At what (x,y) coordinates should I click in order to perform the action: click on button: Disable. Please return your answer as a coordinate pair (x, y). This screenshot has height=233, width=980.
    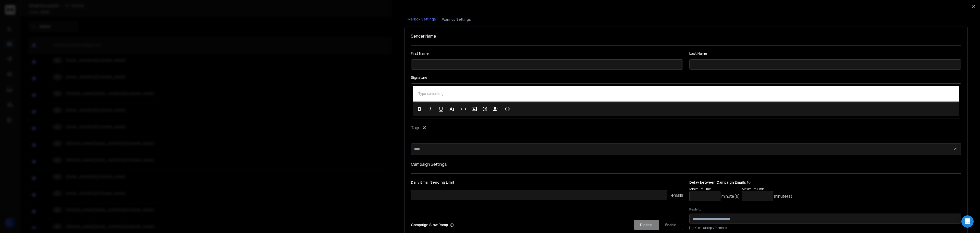
    Looking at the image, I should click on (647, 225).